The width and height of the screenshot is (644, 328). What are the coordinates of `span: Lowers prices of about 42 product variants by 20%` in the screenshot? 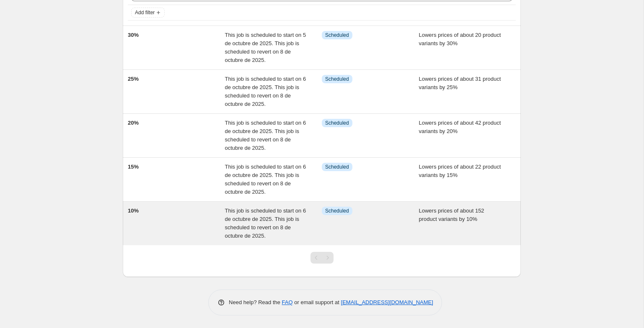 It's located at (460, 127).